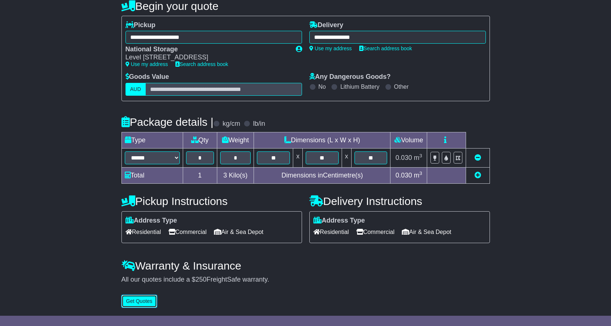 The image size is (611, 326). What do you see at coordinates (152, 140) in the screenshot?
I see `td: Type` at bounding box center [152, 140].